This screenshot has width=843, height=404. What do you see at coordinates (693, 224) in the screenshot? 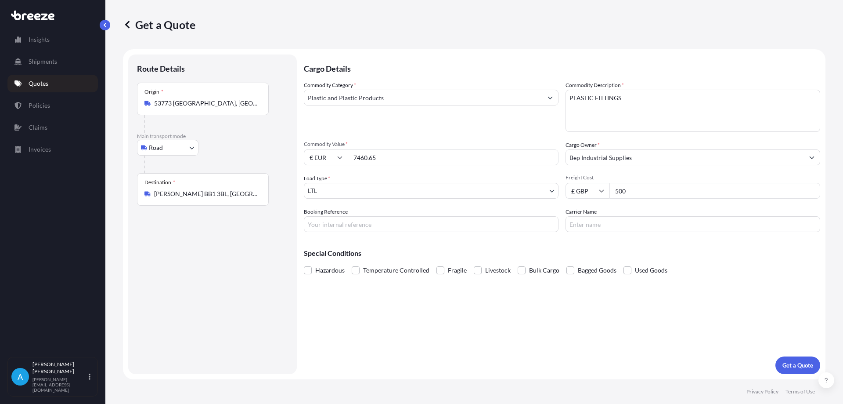
I see `input: Enter name` at bounding box center [693, 224].